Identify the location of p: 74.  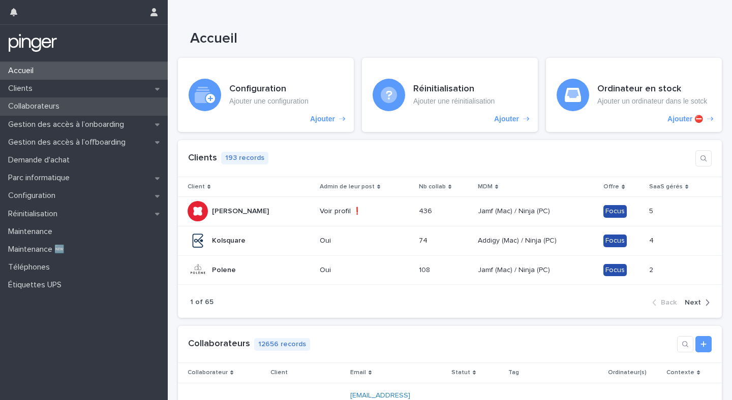
(424, 240).